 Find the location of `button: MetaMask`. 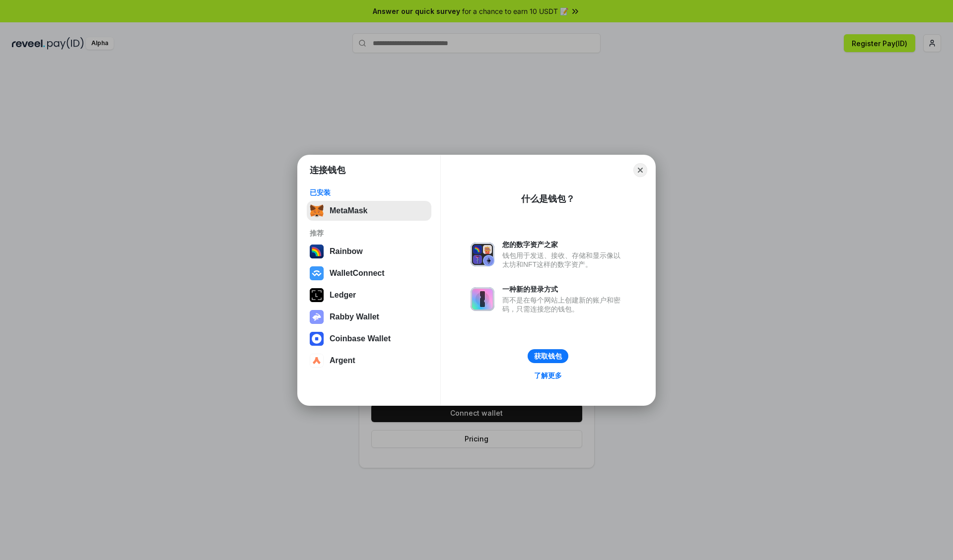

button: MetaMask is located at coordinates (369, 211).